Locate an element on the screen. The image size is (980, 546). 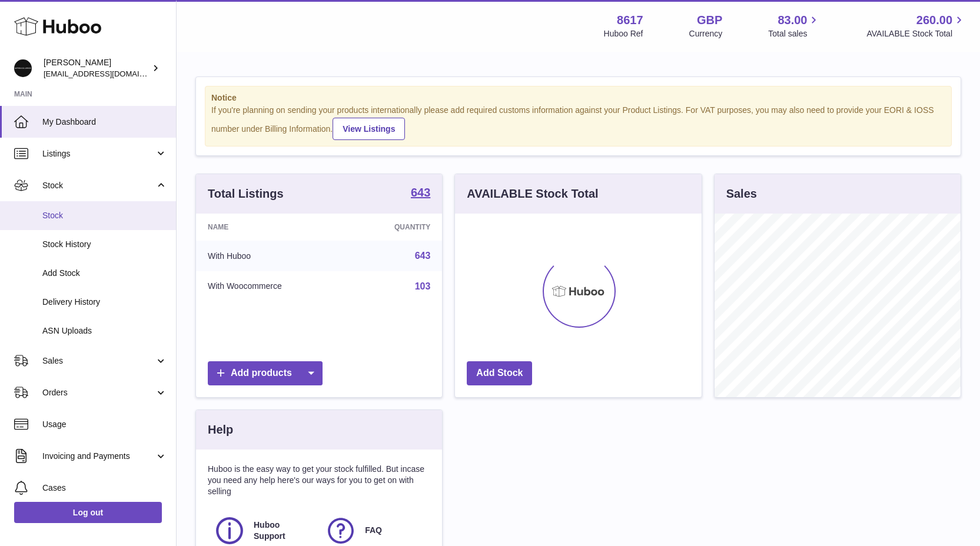
td: With Woocommerce is located at coordinates (273, 286).